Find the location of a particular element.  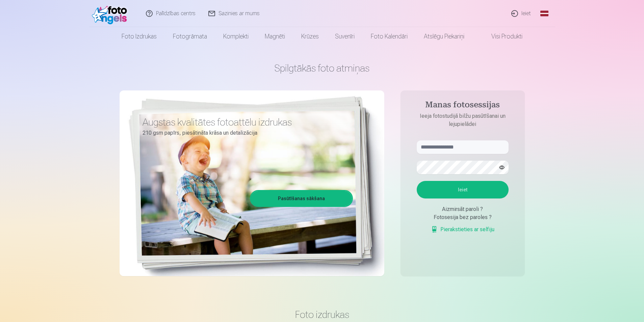

a: Pierakstieties ar selfiju is located at coordinates (463, 229).